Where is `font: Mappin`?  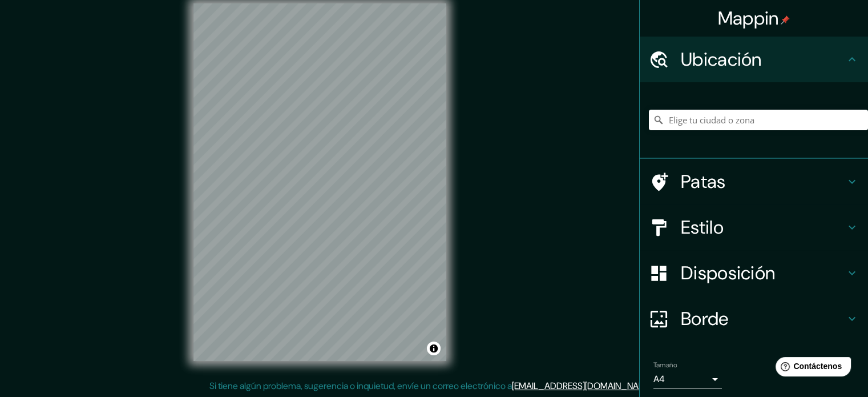 font: Mappin is located at coordinates (748, 18).